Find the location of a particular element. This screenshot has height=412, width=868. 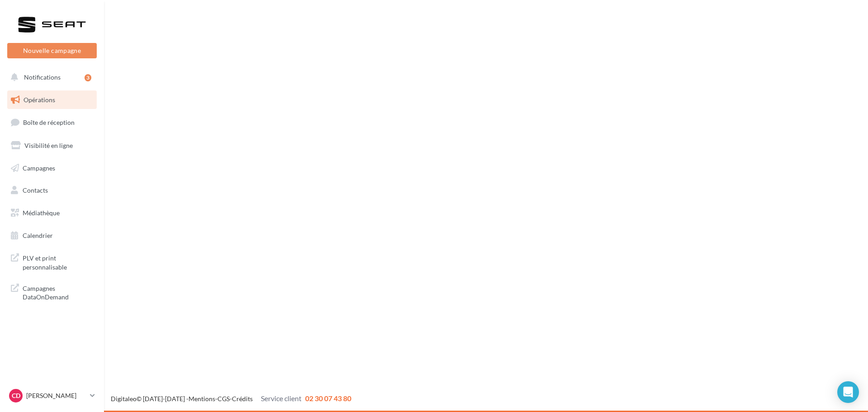

span: Campagnes is located at coordinates (39, 167).